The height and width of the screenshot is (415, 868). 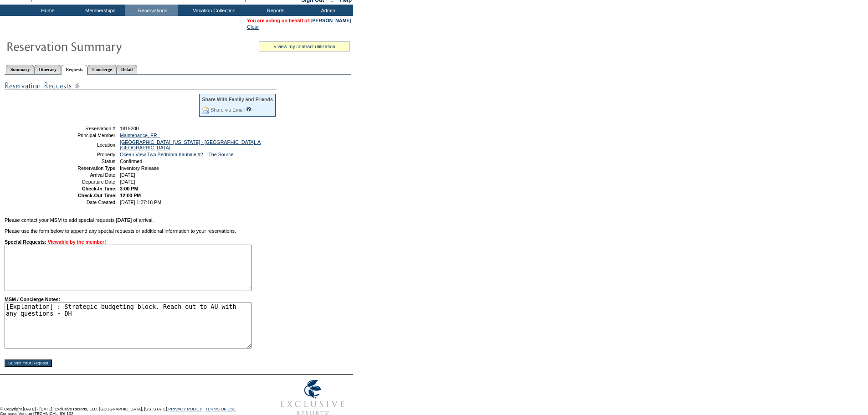 I want to click on a: The Source, so click(x=220, y=155).